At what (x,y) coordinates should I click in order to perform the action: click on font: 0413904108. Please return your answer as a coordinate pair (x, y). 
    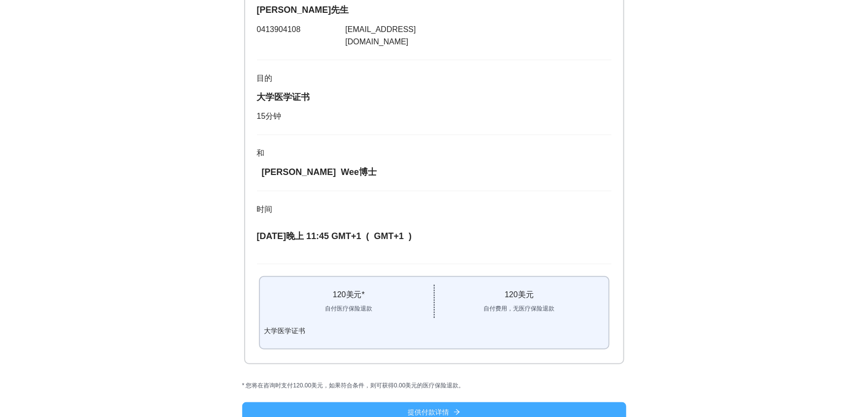
    Looking at the image, I should click on (279, 29).